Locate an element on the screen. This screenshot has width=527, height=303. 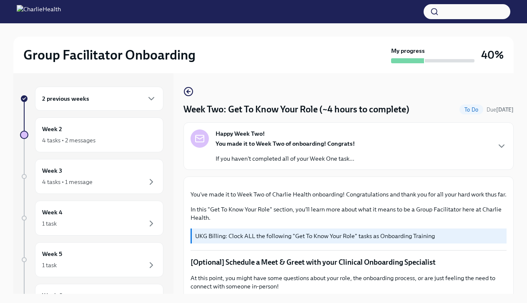
a: Week 24 tasks • 2 messages is located at coordinates (92, 135).